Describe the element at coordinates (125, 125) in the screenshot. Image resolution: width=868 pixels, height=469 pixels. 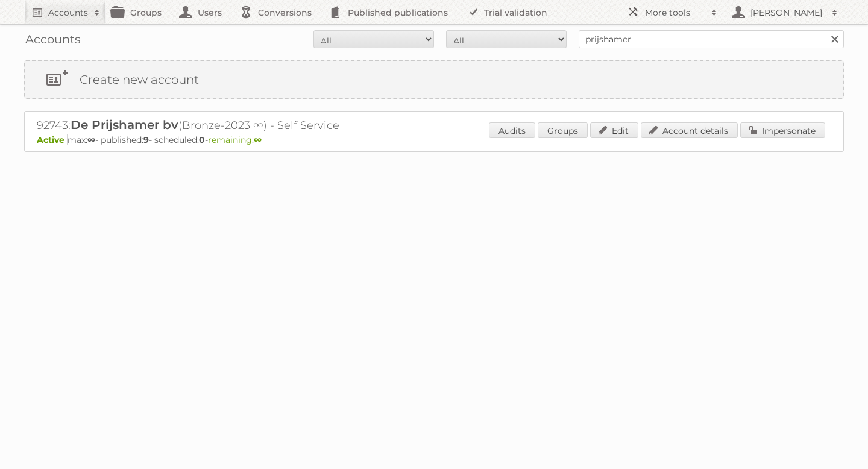
I see `span: De Prijshamer bv` at that location.